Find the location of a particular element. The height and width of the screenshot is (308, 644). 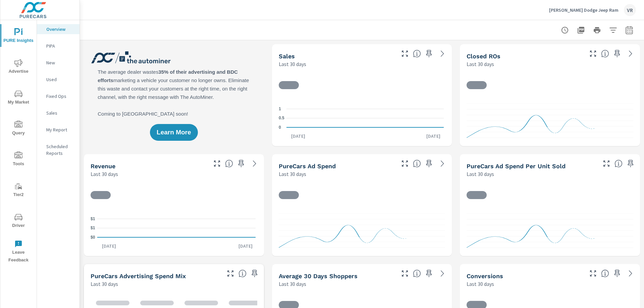

p: Scheduled Reports is located at coordinates (60, 150).